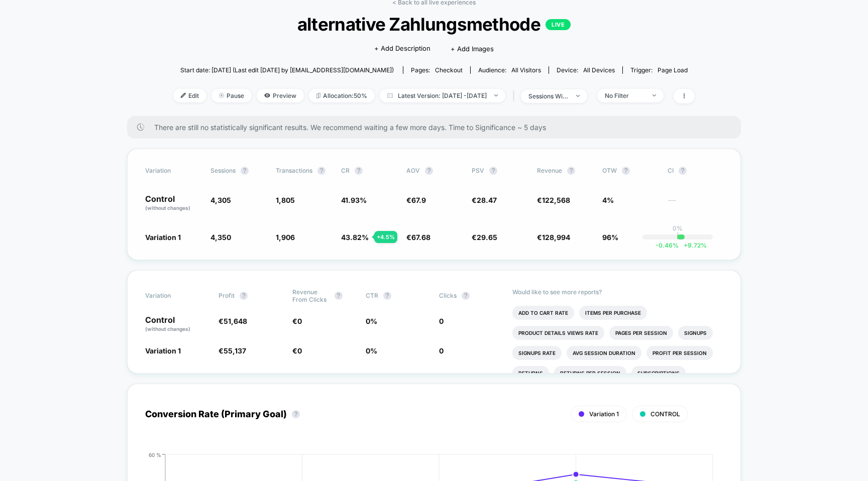 The height and width of the screenshot is (481, 868). What do you see at coordinates (413, 170) in the screenshot?
I see `span: AOV` at bounding box center [413, 170].